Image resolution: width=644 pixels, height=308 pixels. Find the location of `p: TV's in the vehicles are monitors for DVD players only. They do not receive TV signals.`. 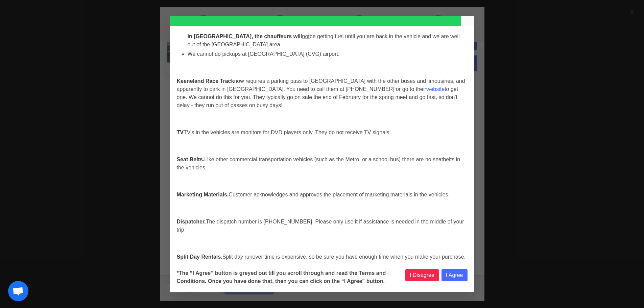

p: TV's in the vehicles are monitors for DVD players only. They do not receive TV signals. is located at coordinates (322, 132).